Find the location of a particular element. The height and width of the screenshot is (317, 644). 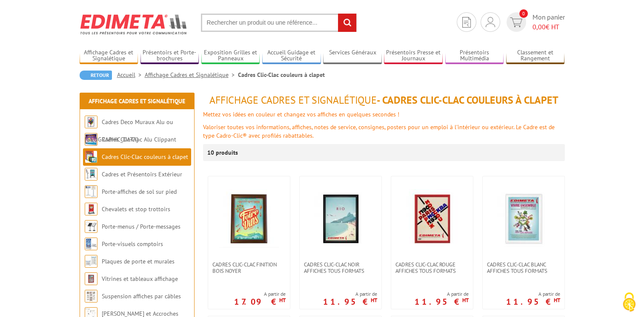

a: Cadres et Présentoirs Extérieur is located at coordinates (142, 174).